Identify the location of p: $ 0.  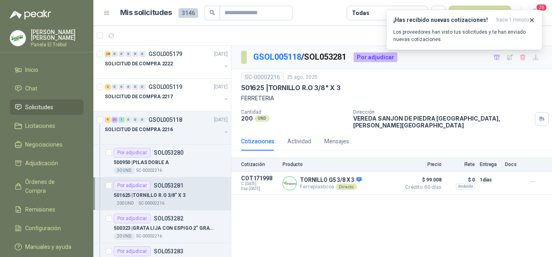
(461, 180).